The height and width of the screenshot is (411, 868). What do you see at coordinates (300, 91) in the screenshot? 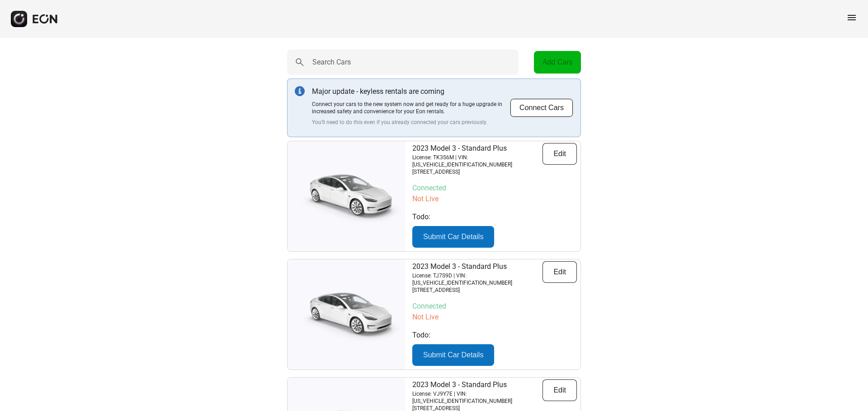
I see `img: info` at bounding box center [300, 91].